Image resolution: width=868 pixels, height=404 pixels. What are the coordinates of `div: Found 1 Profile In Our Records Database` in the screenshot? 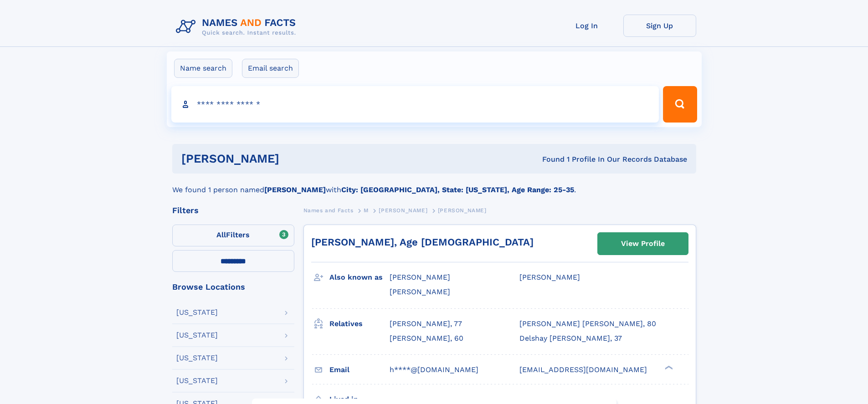 It's located at (549, 160).